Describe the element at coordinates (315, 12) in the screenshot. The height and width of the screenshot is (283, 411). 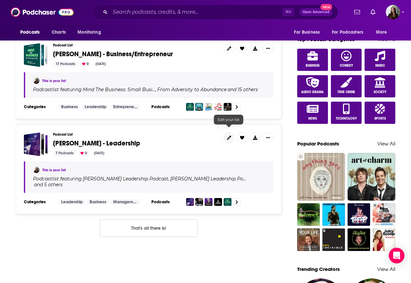
I see `span: Open Advanced` at that location.